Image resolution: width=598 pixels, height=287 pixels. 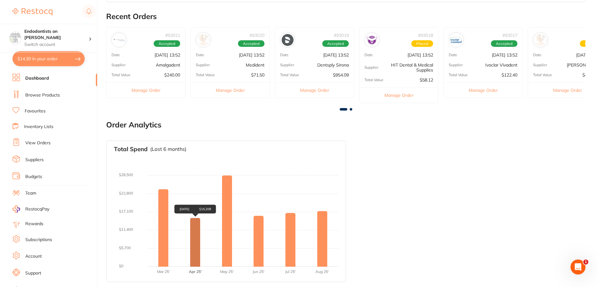 I want to click on img: RestocqPay, so click(x=16, y=209).